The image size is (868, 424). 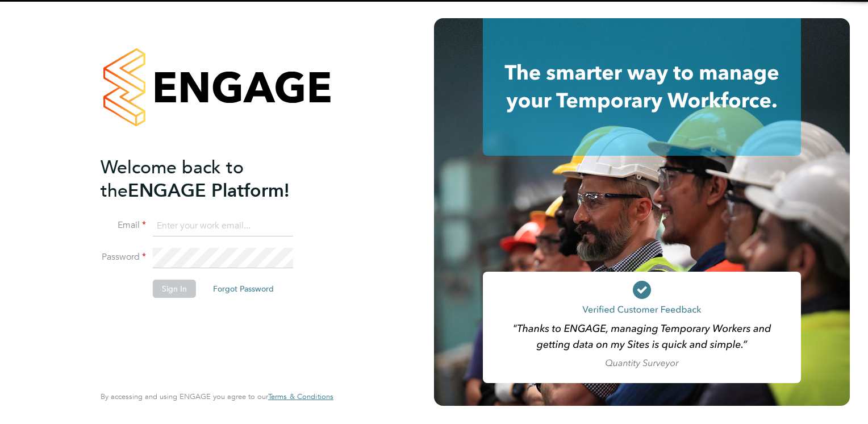 What do you see at coordinates (123, 225) in the screenshot?
I see `label: Email` at bounding box center [123, 225].